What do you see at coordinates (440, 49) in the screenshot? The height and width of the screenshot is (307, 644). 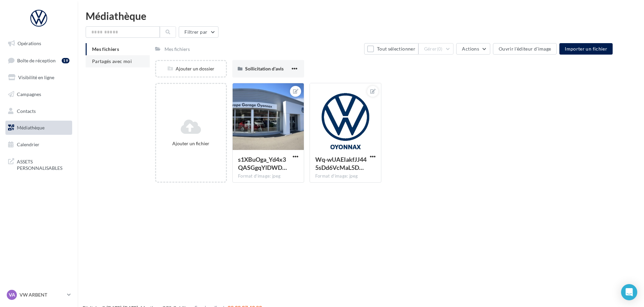 I see `span: (0)` at bounding box center [440, 49].